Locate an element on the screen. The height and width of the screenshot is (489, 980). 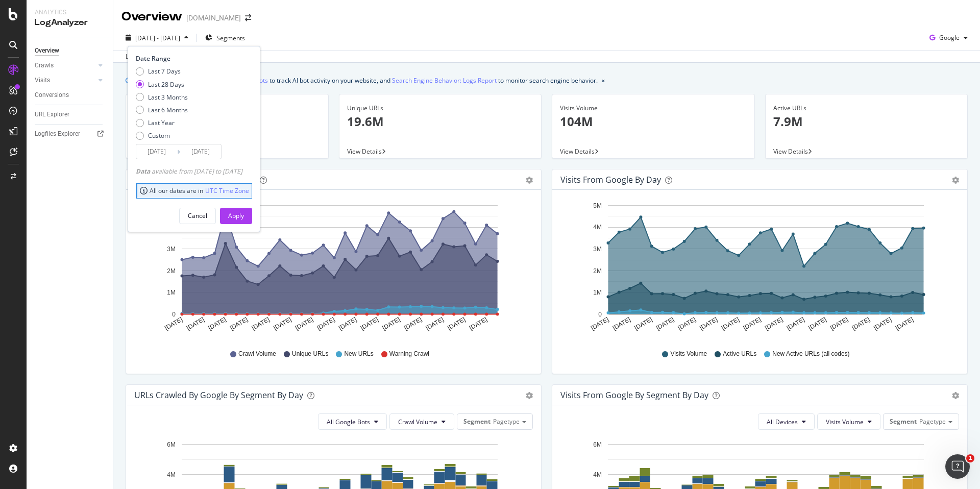
a: URL Explorer is located at coordinates (70, 114).